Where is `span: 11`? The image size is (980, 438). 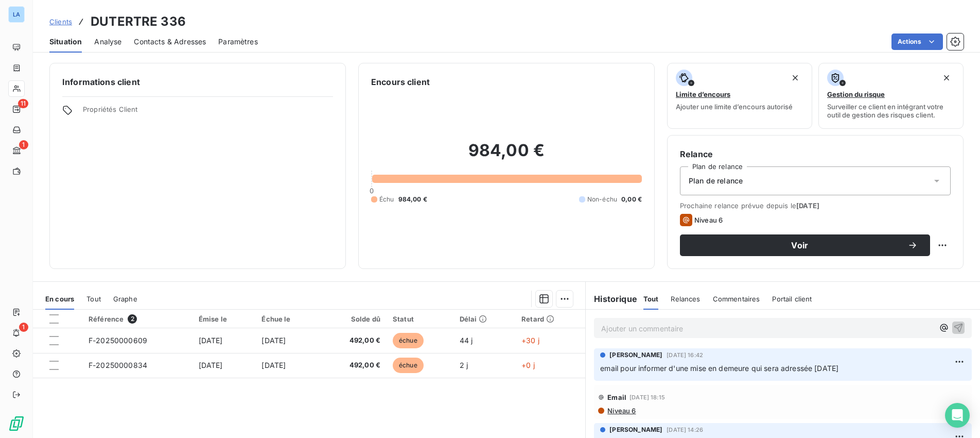 span: 11 is located at coordinates (23, 104).